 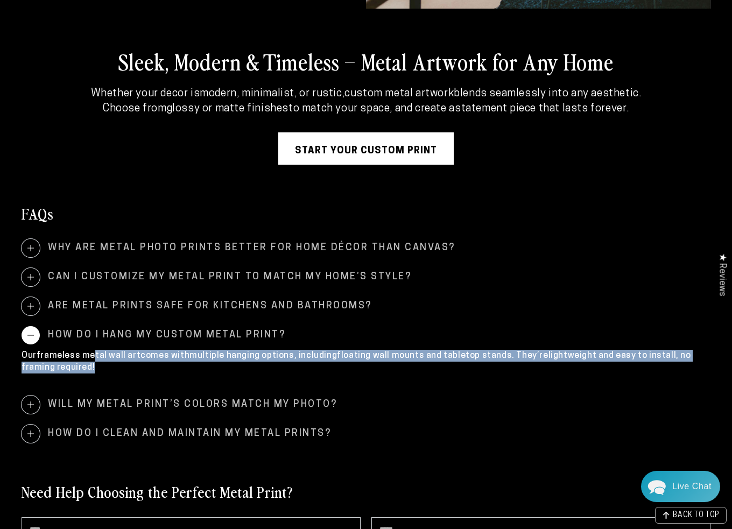 I want to click on span: Are metal prints safe for kitchens and bathrooms?, so click(x=366, y=306).